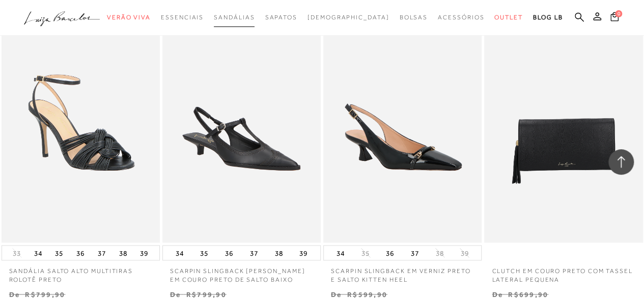 The width and height of the screenshot is (644, 298). What do you see at coordinates (349, 18) in the screenshot?
I see `a: noSubCategoriesText` at bounding box center [349, 18].